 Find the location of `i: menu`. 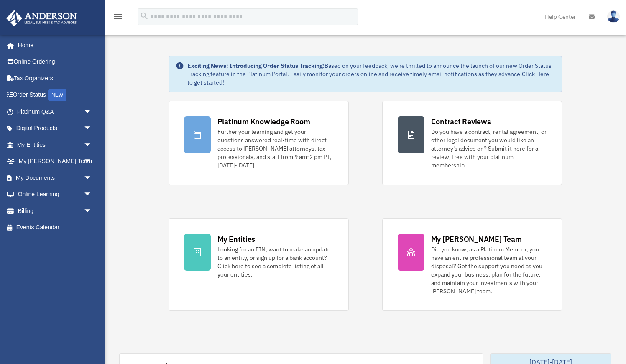

i: menu is located at coordinates (118, 17).